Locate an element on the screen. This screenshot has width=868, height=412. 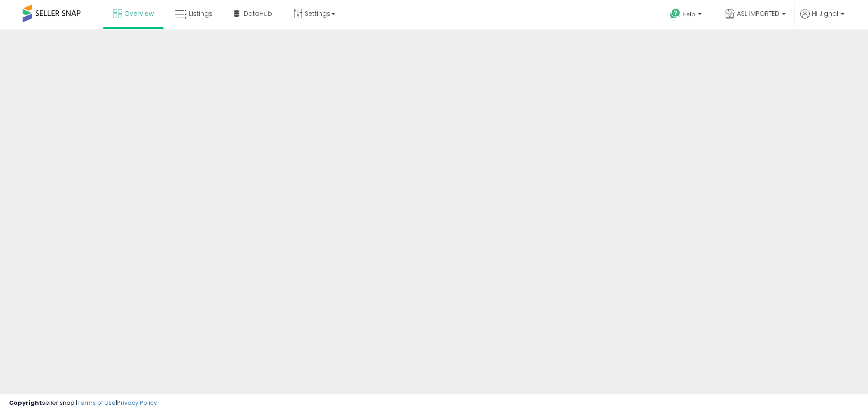
span: DataHub is located at coordinates (258, 13).